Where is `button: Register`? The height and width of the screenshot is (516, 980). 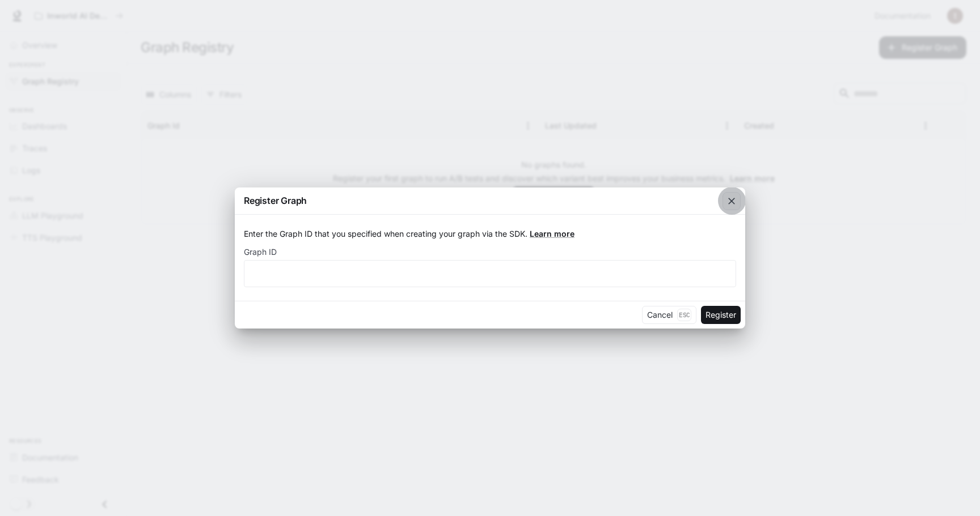 button: Register is located at coordinates (721, 315).